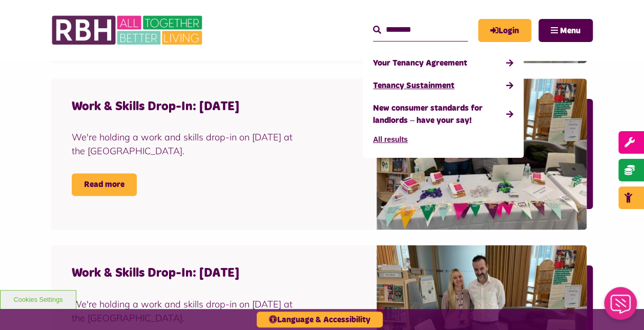  Describe the element at coordinates (565, 30) in the screenshot. I see `button: Navigation` at that location.